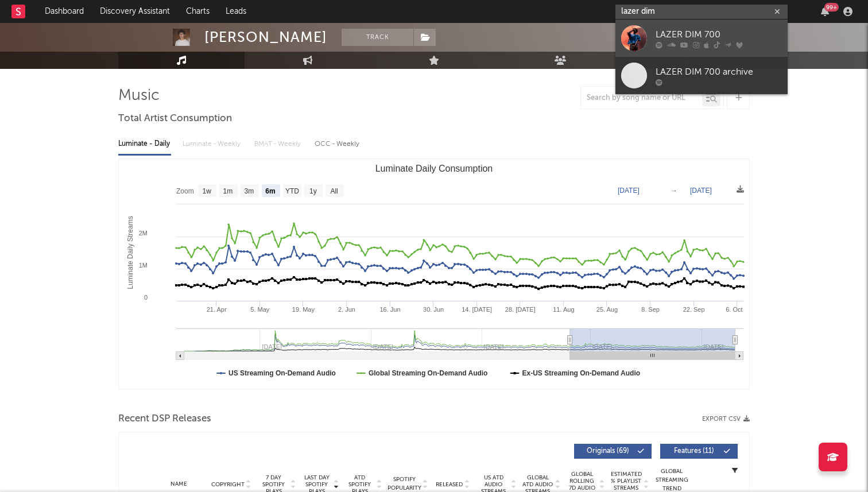  I want to click on text: 21. Apr, so click(217, 309).